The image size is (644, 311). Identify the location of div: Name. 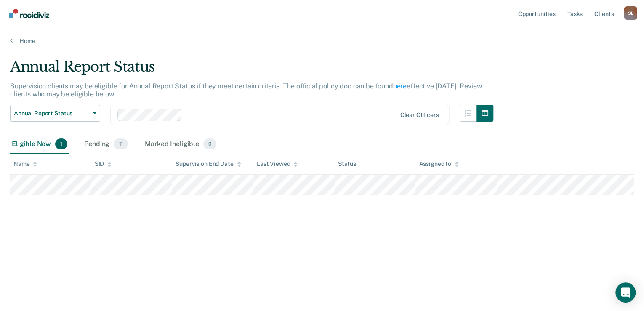
(25, 164).